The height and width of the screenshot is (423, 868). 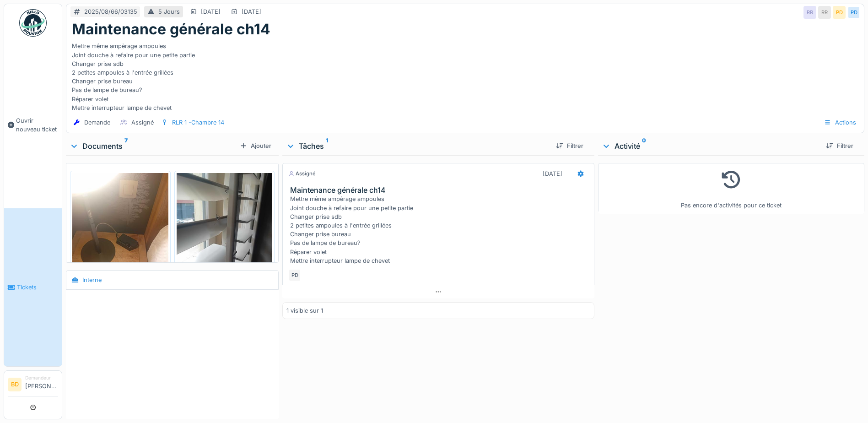 What do you see at coordinates (224, 237) in the screenshot?
I see `img: 2zz433k3esu9yqfrl68fypxl9fux` at bounding box center [224, 237].